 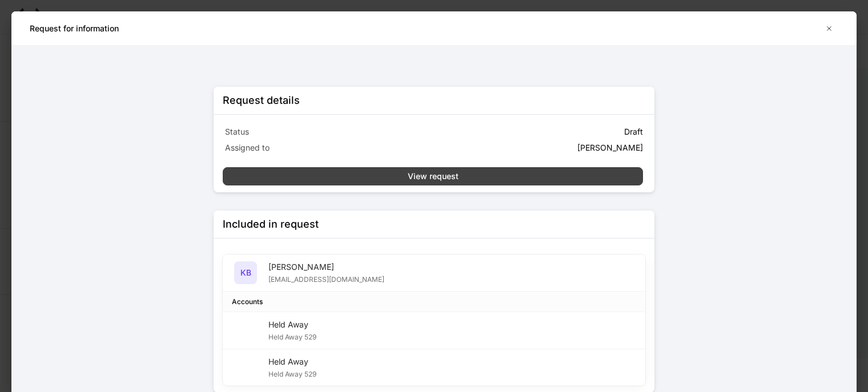 What do you see at coordinates (261, 101) in the screenshot?
I see `div: Request details` at bounding box center [261, 101].